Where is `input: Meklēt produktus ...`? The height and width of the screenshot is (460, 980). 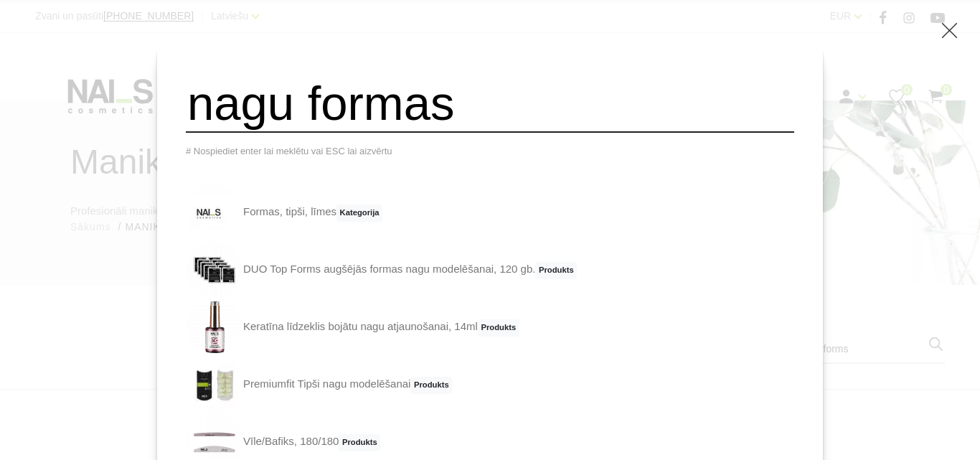 input: Meklēt produktus ... is located at coordinates (490, 103).